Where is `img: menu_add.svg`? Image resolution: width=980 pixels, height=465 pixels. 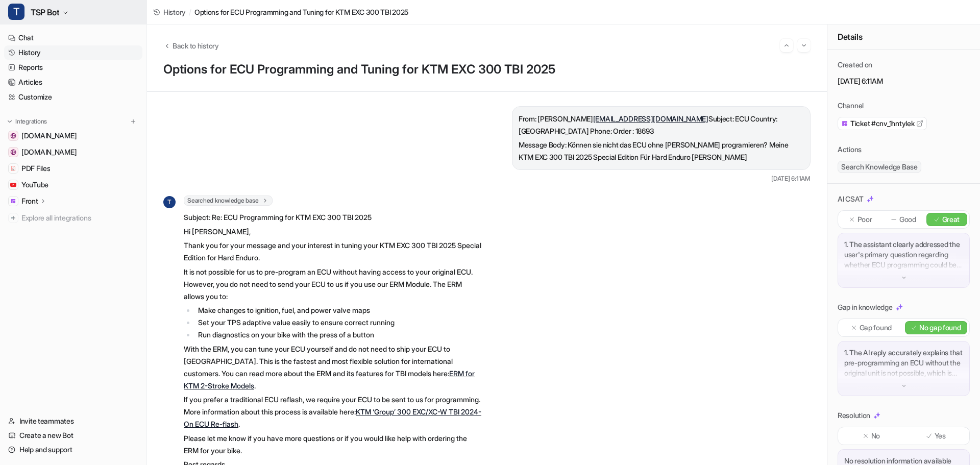
img: menu_add.svg is located at coordinates (133, 121).